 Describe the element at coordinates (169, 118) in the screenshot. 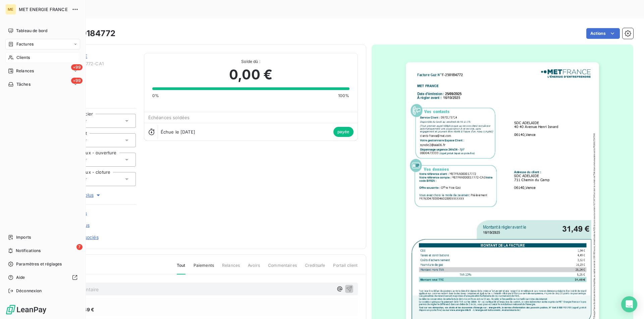

I see `span: Échéances soldées` at that location.